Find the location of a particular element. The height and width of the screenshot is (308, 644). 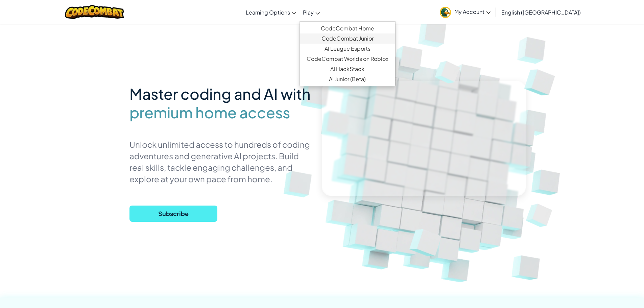

span: premium home access is located at coordinates (210, 112).